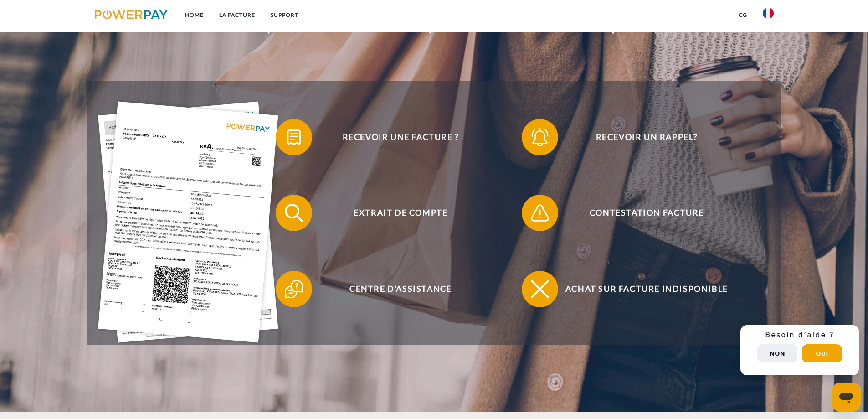 This screenshot has height=419, width=868. Describe the element at coordinates (743, 15) in the screenshot. I see `a: CG` at that location.